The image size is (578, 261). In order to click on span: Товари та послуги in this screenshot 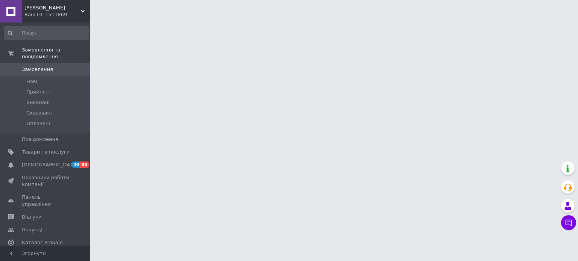, I will do `click(46, 152)`.